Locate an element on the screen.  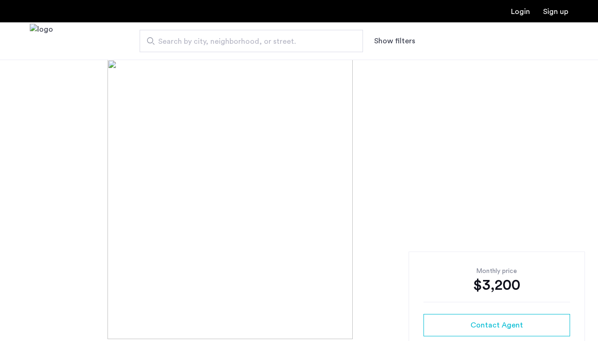
button: Show or hide filters is located at coordinates (395, 41).